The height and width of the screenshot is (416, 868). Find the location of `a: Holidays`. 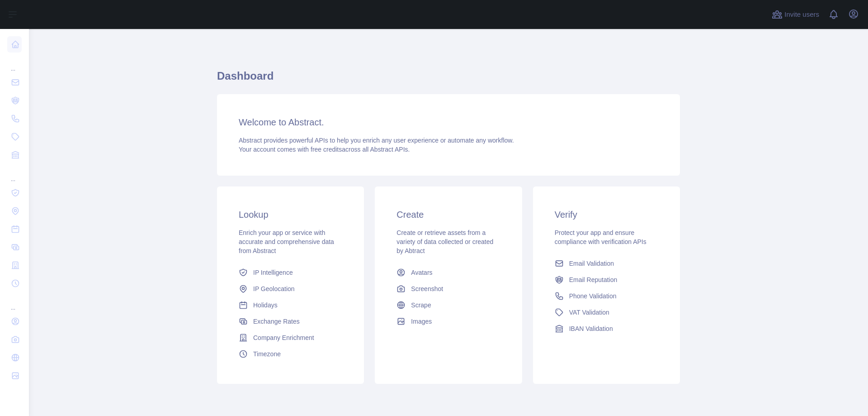

a: Holidays is located at coordinates (290, 305).